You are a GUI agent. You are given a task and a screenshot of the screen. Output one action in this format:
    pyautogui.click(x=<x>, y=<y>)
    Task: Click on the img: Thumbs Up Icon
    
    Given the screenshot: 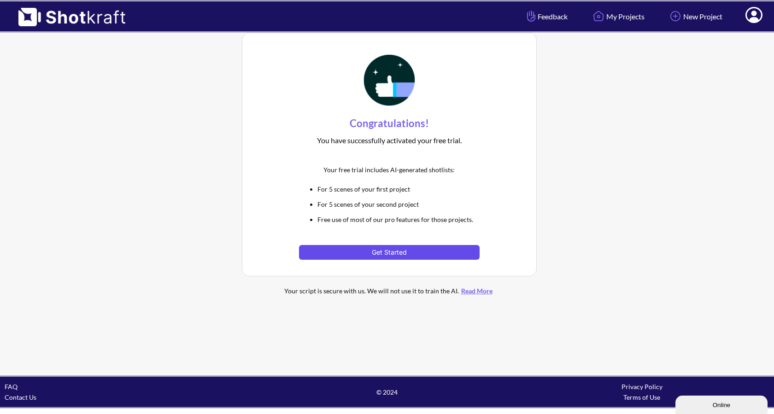 What is the action you would take?
    pyautogui.click(x=389, y=80)
    